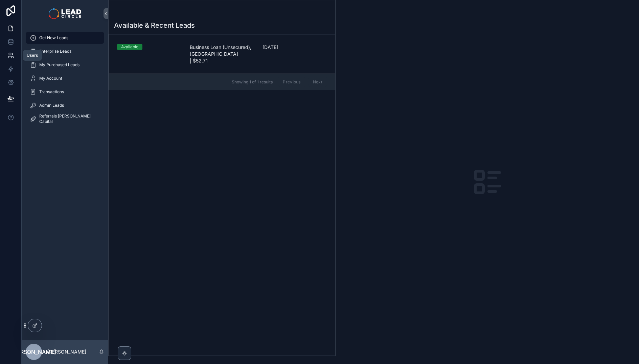 The height and width of the screenshot is (364, 639). I want to click on span: Showing 1 of 1 results, so click(252, 82).